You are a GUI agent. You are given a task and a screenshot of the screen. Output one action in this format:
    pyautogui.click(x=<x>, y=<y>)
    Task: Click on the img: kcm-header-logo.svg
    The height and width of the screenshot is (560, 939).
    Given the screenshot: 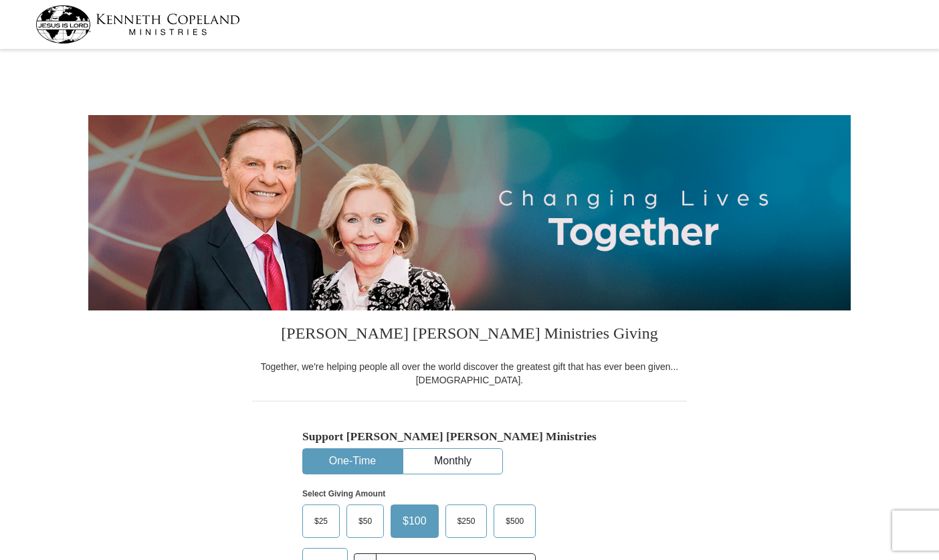 What is the action you would take?
    pyautogui.click(x=138, y=24)
    